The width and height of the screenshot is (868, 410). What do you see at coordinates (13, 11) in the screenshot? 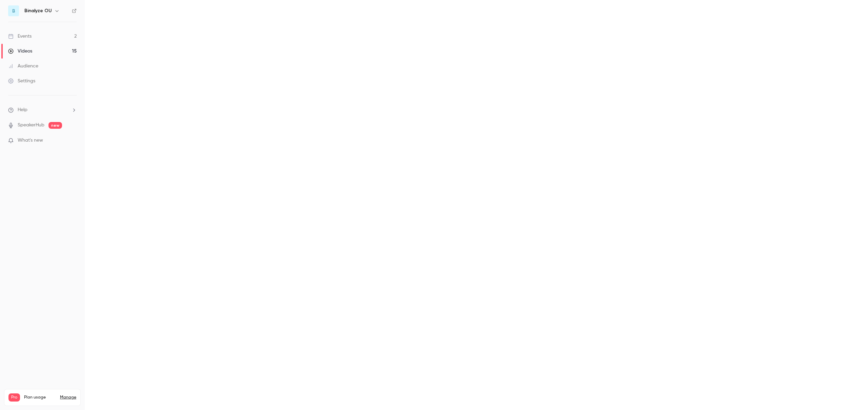
I see `span: B` at bounding box center [13, 11].